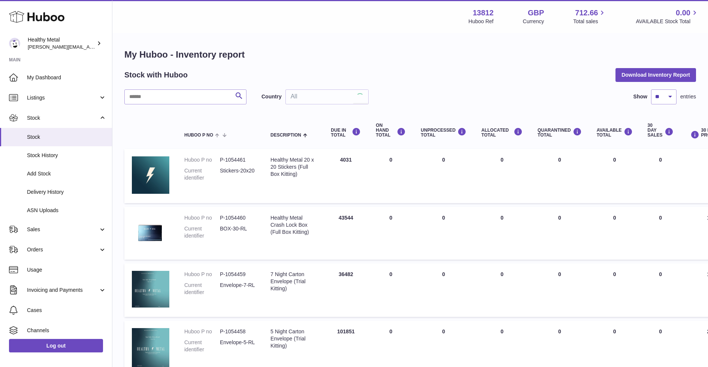 The height and width of the screenshot is (367, 708). I want to click on td: 43544, so click(346, 233).